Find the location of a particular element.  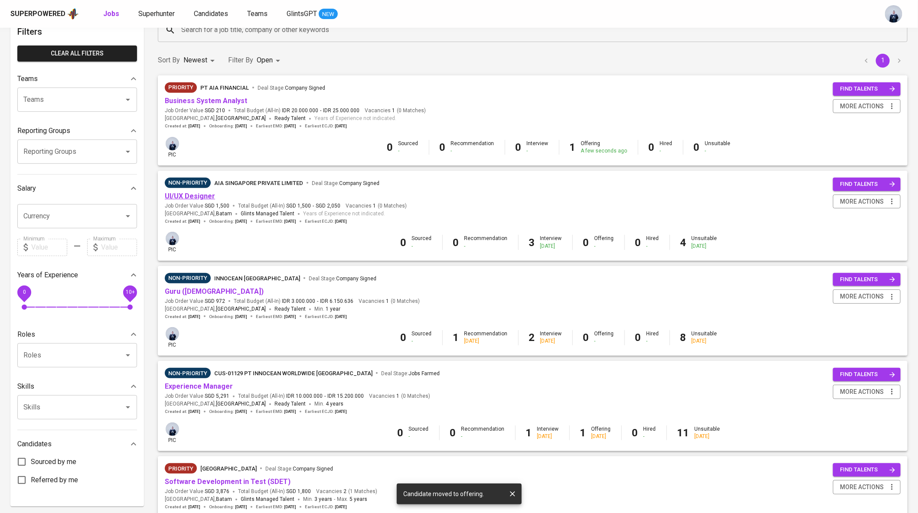

div: Years of Experience is located at coordinates (77, 275).